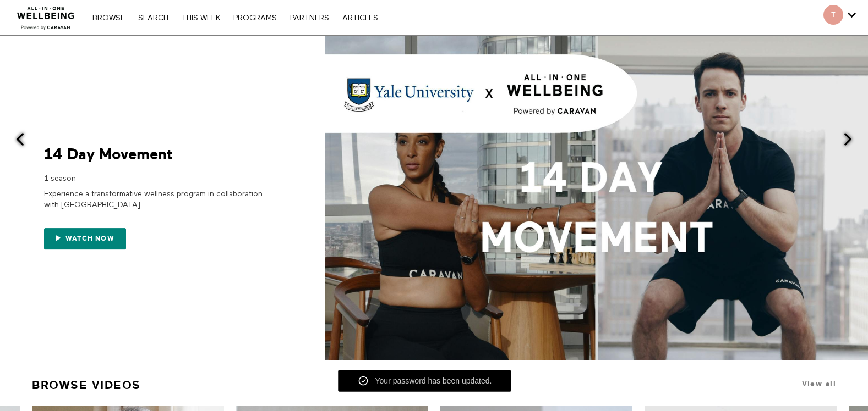  I want to click on a: PROGRAMS, so click(255, 18).